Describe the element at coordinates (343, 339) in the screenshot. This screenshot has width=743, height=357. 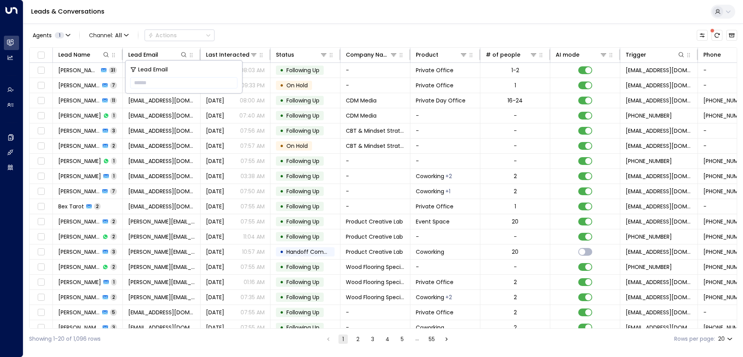
I see `button: page 1` at that location.